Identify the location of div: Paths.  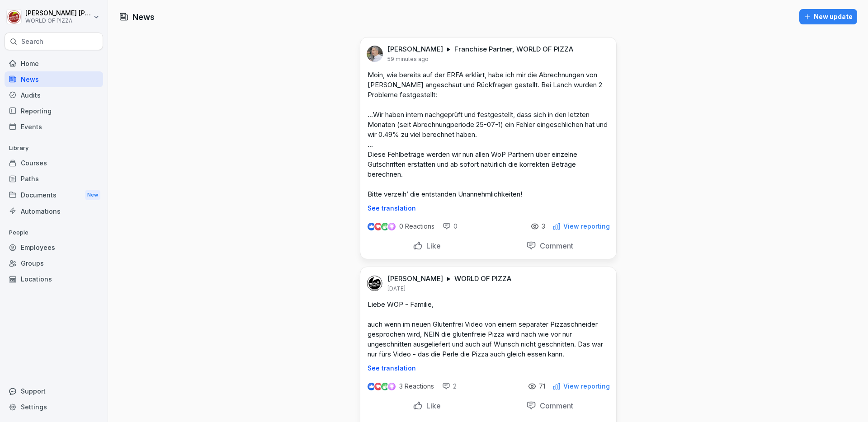
(54, 178).